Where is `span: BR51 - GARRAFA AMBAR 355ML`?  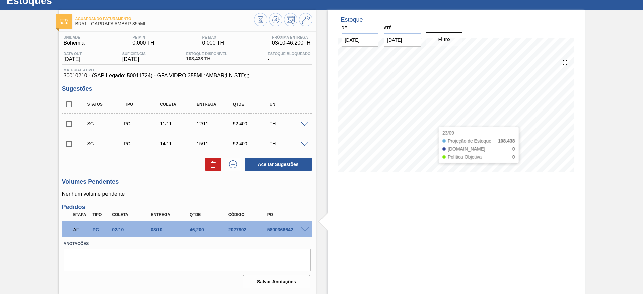 span: BR51 - GARRAFA AMBAR 355ML is located at coordinates (164, 24).